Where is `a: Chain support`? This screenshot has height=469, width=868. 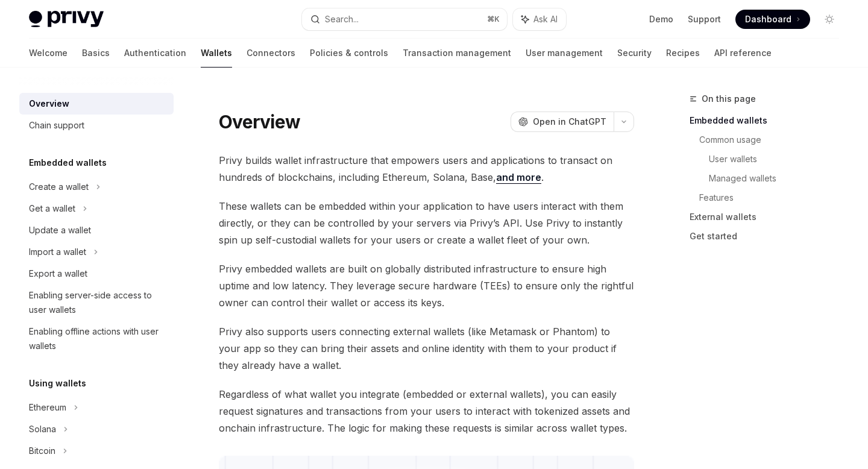 a: Chain support is located at coordinates (96, 125).